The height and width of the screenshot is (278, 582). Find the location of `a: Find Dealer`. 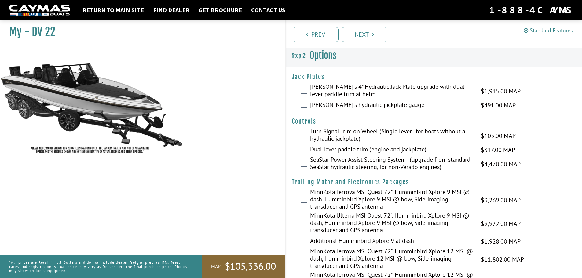

a: Find Dealer is located at coordinates (171, 10).